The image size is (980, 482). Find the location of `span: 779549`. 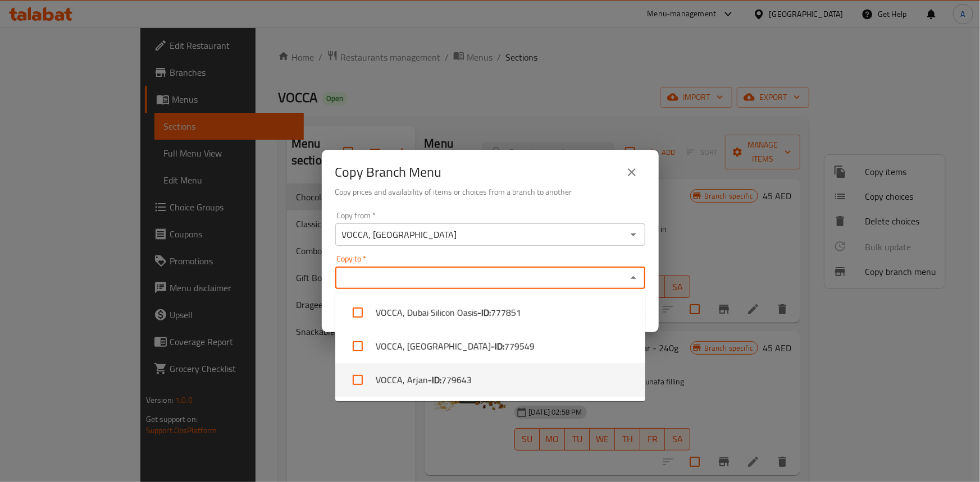

span: 779549 is located at coordinates (519, 347).